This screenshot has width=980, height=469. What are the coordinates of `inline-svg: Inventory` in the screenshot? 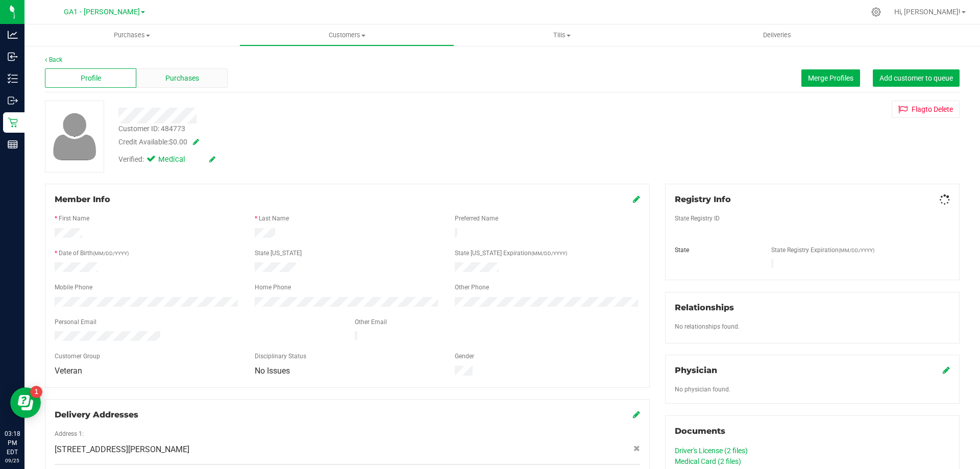 It's located at (13, 78).